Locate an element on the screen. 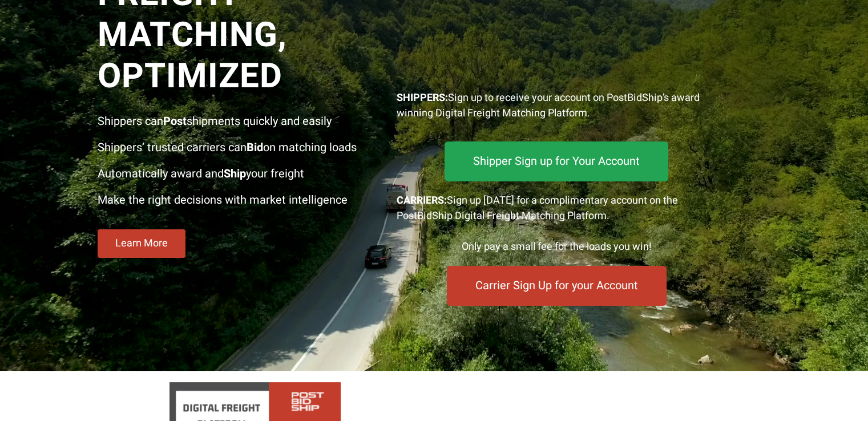 The image size is (868, 421). strong: Ship is located at coordinates (235, 174).